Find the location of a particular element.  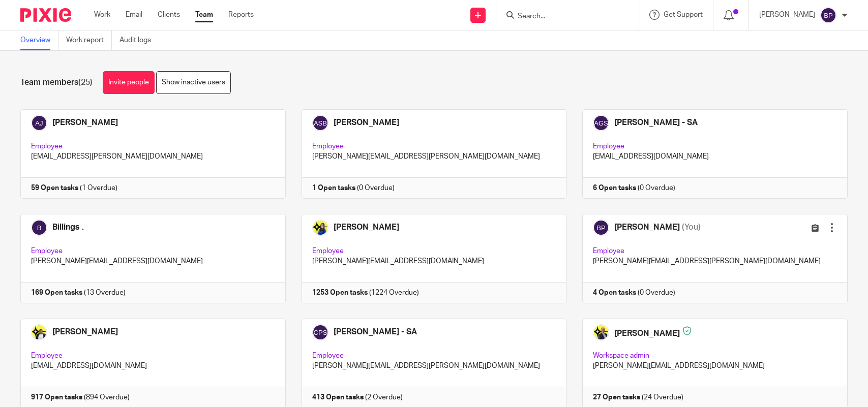

a: Overview is located at coordinates (39, 40).